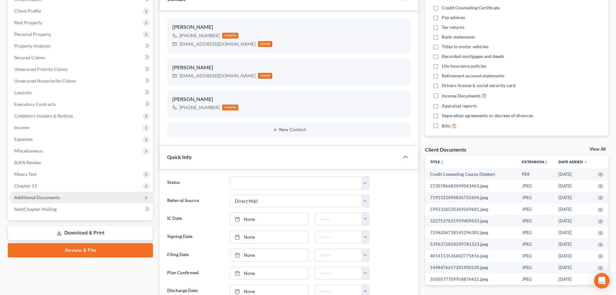 Image resolution: width=616 pixels, height=295 pixels. I want to click on a: Review & File, so click(80, 250).